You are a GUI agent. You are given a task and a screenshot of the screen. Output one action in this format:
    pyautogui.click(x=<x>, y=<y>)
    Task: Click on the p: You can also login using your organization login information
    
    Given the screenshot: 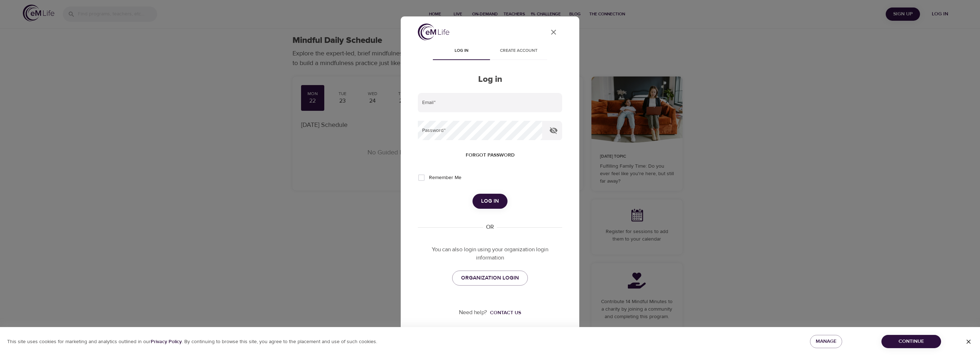 What is the action you would take?
    pyautogui.click(x=490, y=253)
    